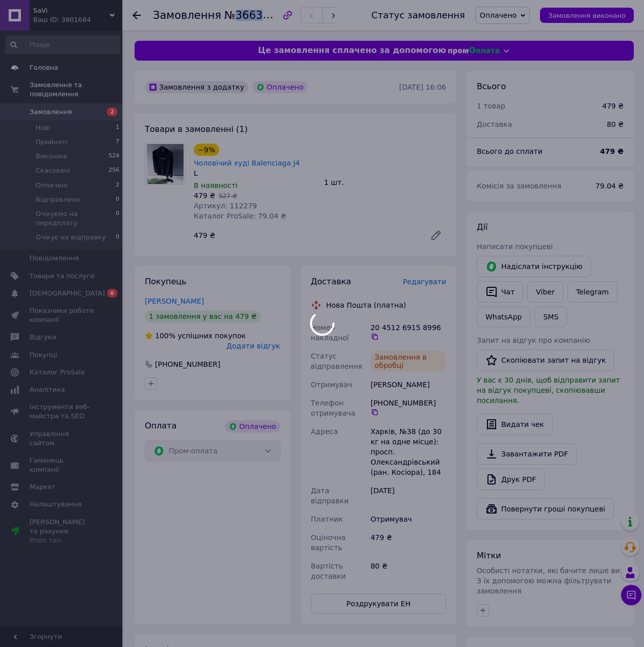  I want to click on span: Всього, so click(491, 86).